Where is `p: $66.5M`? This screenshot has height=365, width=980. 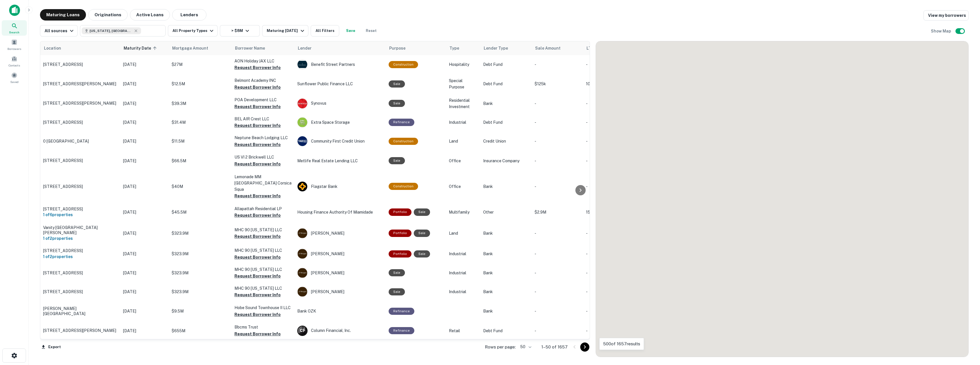
p: $66.5M is located at coordinates (200, 161).